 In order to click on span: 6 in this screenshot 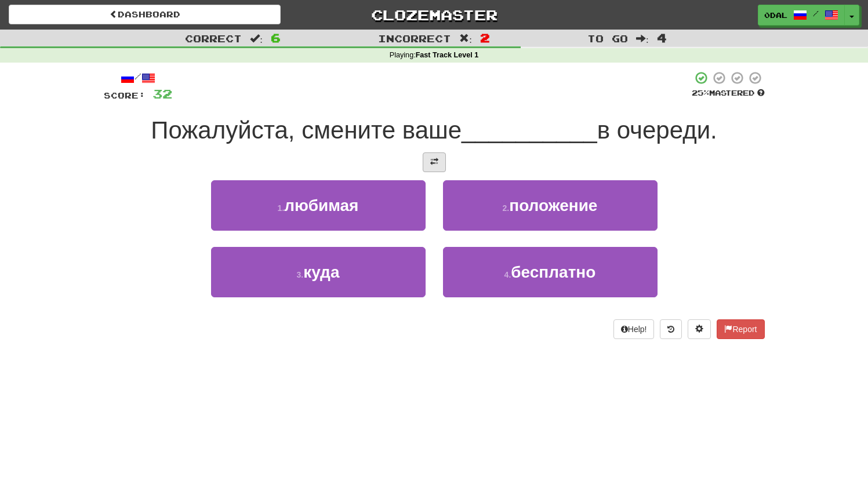, I will do `click(275, 38)`.